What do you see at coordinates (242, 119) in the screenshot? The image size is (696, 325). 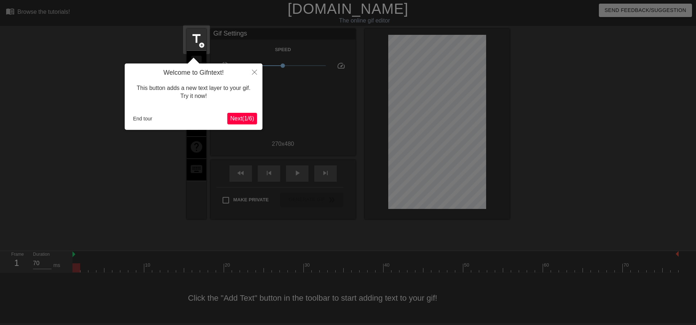 I see `button: Next` at bounding box center [242, 119].